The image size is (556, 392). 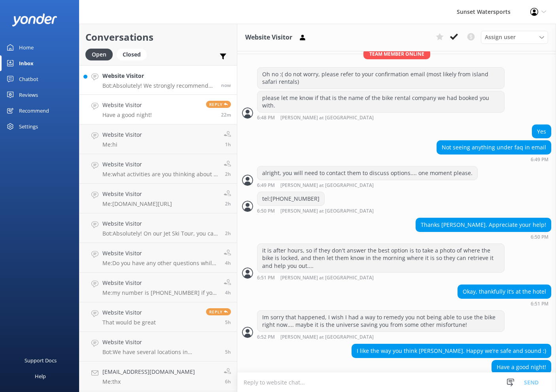 I want to click on p: Me: hi, so click(x=122, y=145).